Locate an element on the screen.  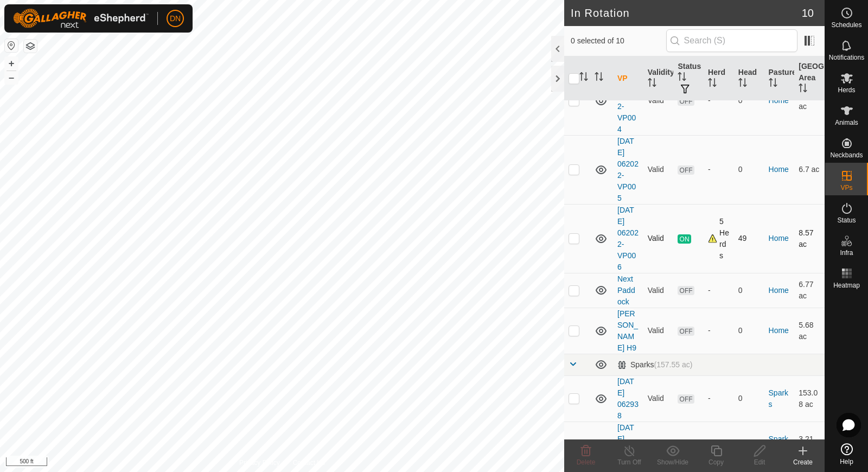
th: Status is located at coordinates (689, 79).